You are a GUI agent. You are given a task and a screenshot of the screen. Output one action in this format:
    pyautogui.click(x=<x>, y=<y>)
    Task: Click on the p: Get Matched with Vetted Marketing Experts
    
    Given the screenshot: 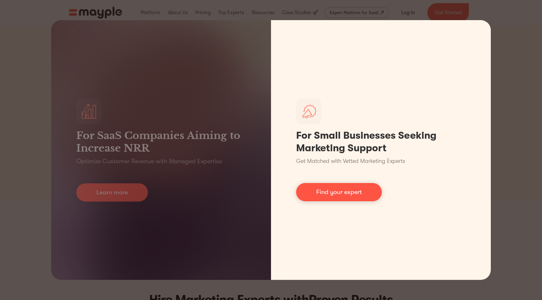 What is the action you would take?
    pyautogui.click(x=350, y=161)
    